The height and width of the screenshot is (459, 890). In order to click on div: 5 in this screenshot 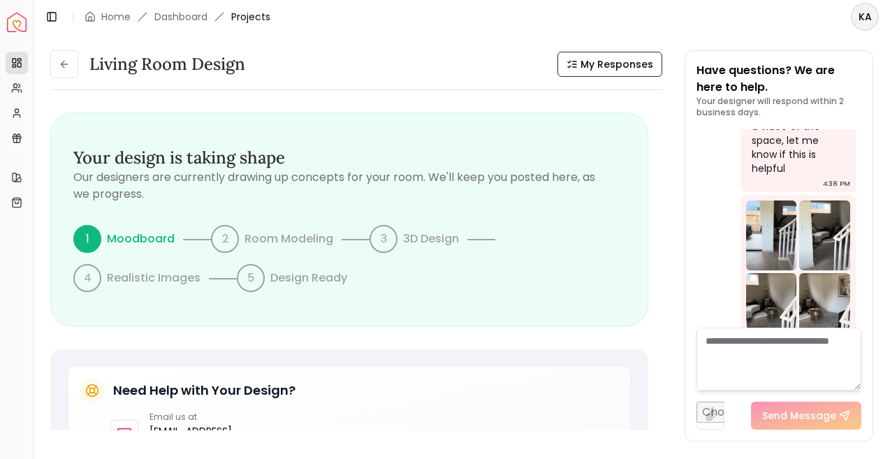, I will do `click(251, 278)`.